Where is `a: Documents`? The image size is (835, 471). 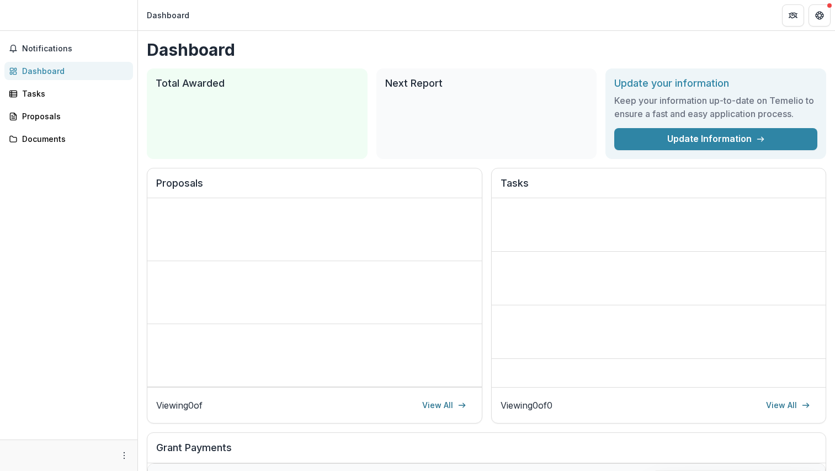 a: Documents is located at coordinates (68, 139).